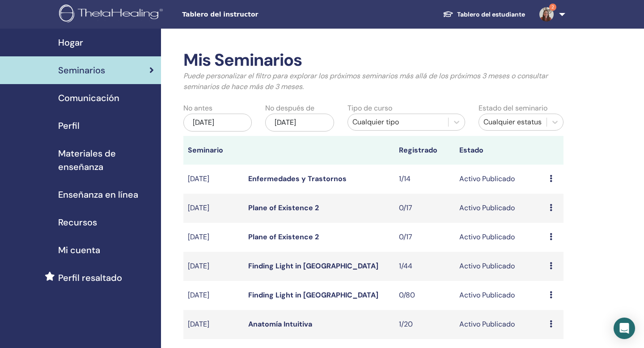  Describe the element at coordinates (71, 43) in the screenshot. I see `span: Hogar` at that location.